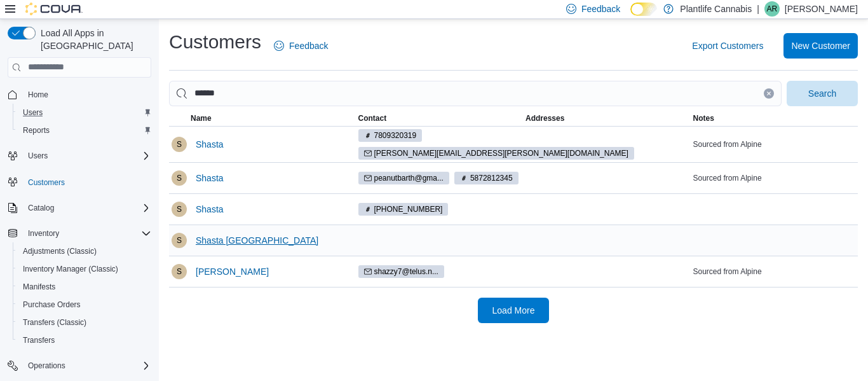  I want to click on button: Customers, so click(79, 181).